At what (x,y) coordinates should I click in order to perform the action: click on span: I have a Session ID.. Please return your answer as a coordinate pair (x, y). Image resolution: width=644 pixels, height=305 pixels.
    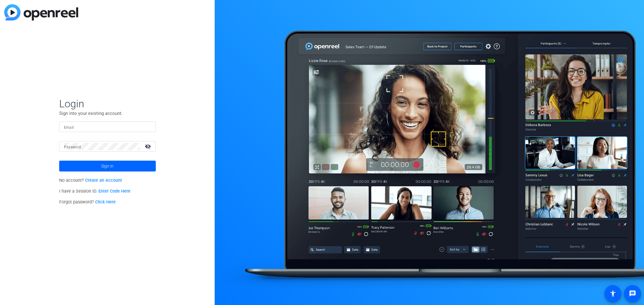
    Looking at the image, I should click on (95, 191).